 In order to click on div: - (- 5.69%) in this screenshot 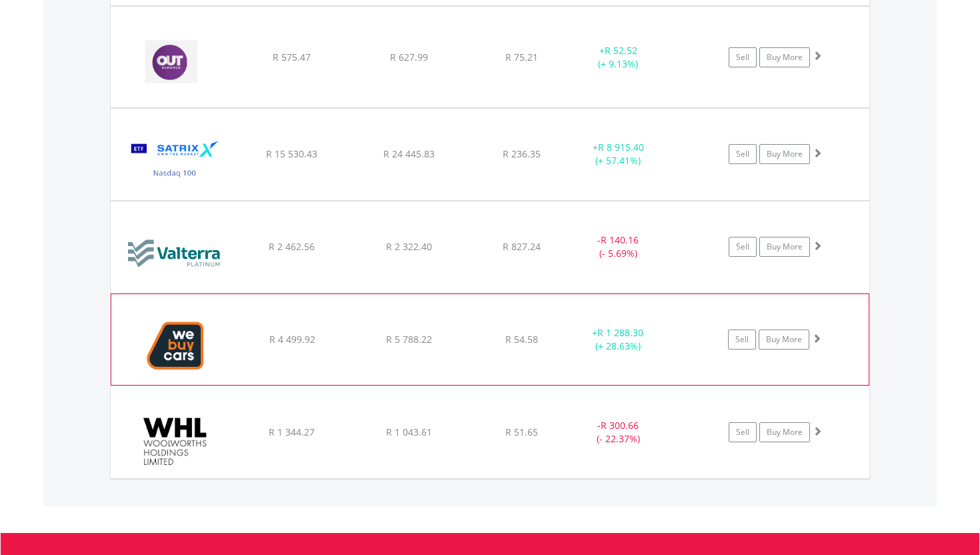, I will do `click(618, 246)`.